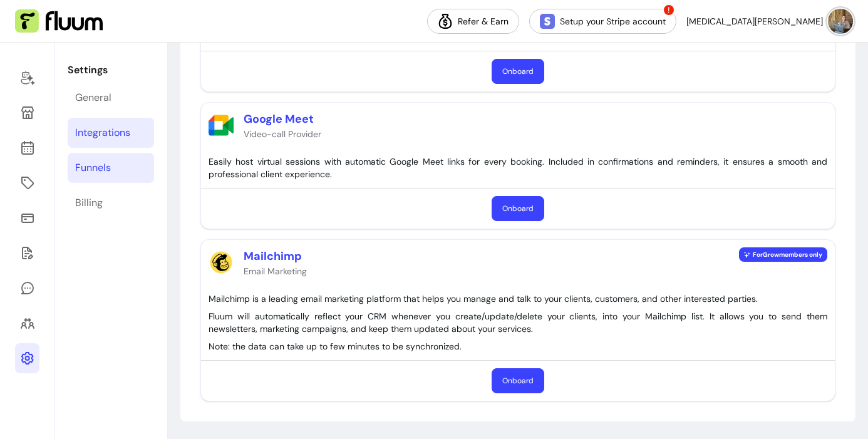 Image resolution: width=868 pixels, height=439 pixels. Describe the element at coordinates (27, 218) in the screenshot. I see `a: Sales` at that location.